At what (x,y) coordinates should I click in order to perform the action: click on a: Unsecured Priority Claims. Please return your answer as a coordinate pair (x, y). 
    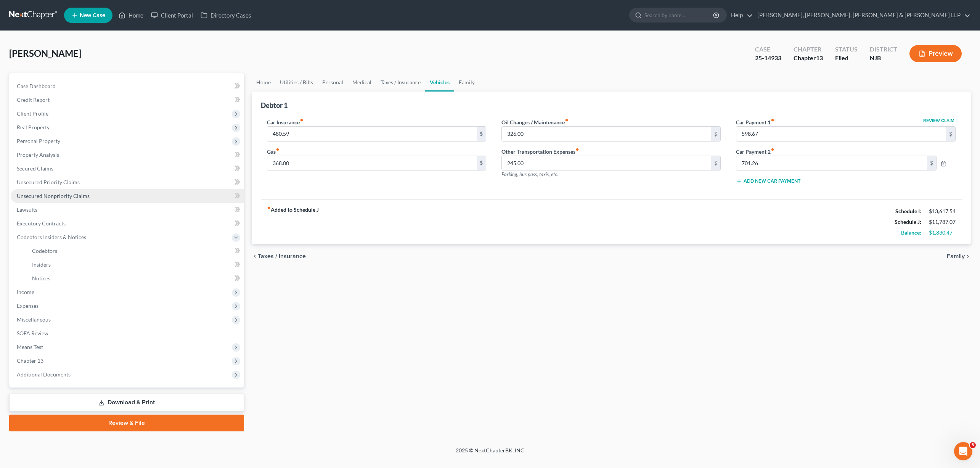
    Looking at the image, I should click on (127, 182).